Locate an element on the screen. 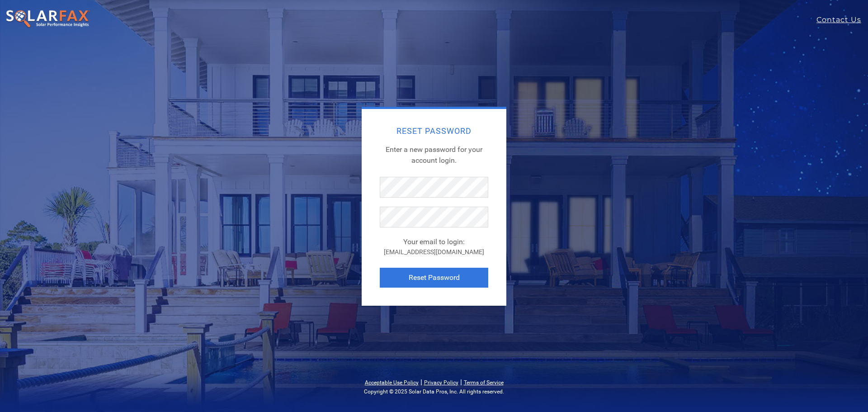 The width and height of the screenshot is (868, 412). img: SolarFax is located at coordinates (48, 19).